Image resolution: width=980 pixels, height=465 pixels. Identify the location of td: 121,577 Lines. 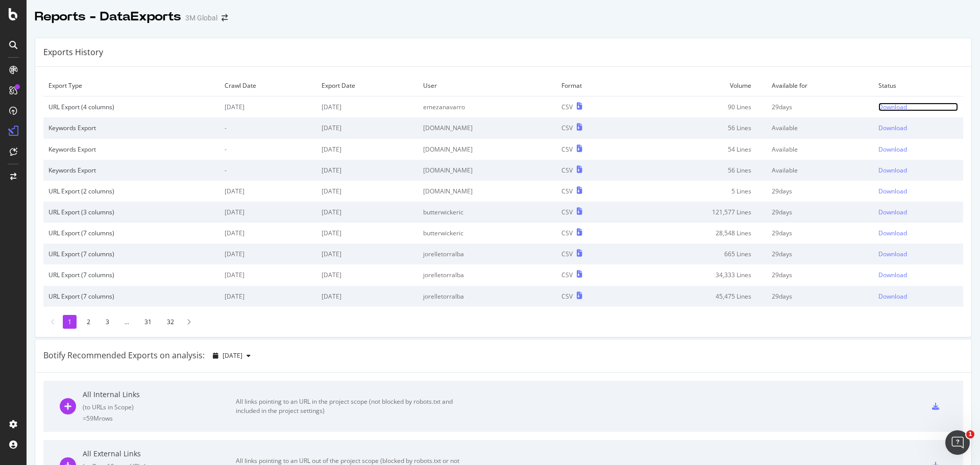
(697, 212).